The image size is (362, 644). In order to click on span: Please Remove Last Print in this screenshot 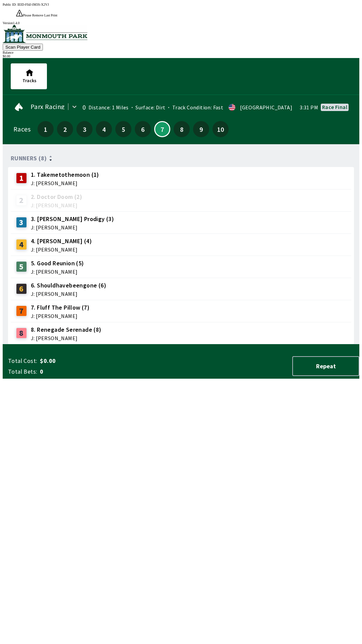, I will do `click(40, 15)`.